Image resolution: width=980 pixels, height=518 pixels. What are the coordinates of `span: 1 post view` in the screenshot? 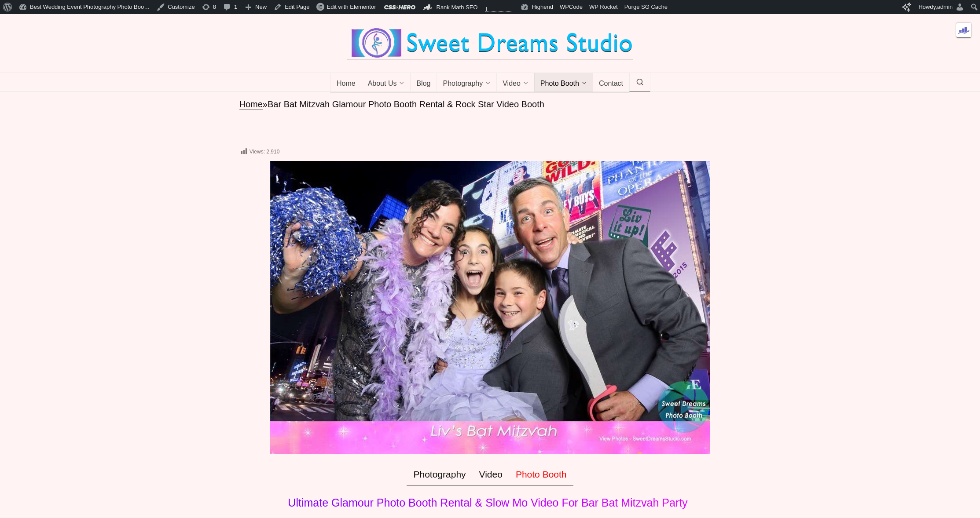 It's located at (486, 9).